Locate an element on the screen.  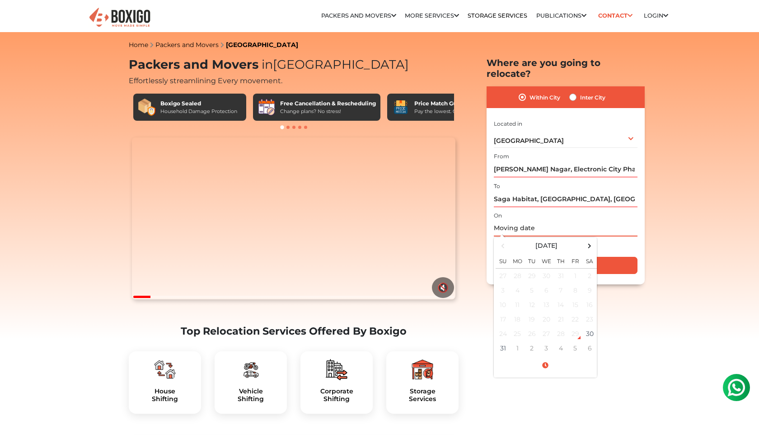
a: Home is located at coordinates (138, 45).